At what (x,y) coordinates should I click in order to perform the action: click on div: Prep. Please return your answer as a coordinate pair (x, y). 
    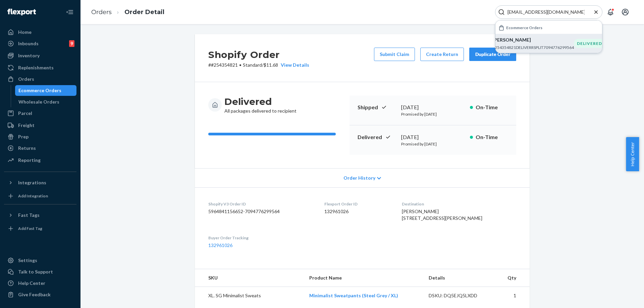
    Looking at the image, I should click on (23, 137).